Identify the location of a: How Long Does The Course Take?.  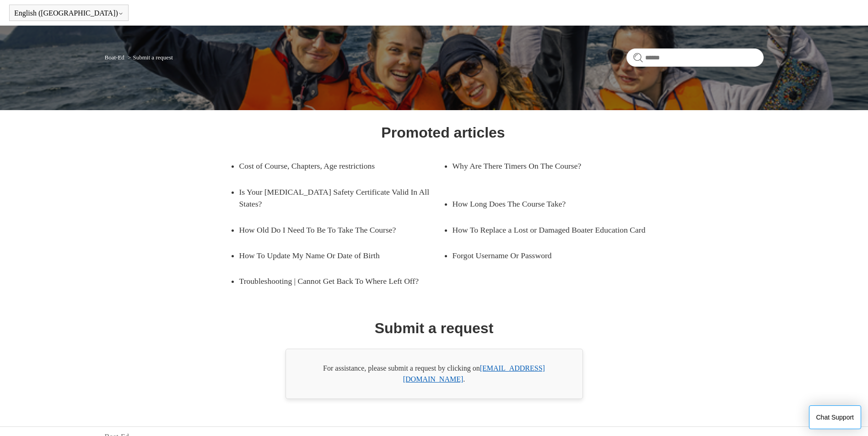
(548, 204).